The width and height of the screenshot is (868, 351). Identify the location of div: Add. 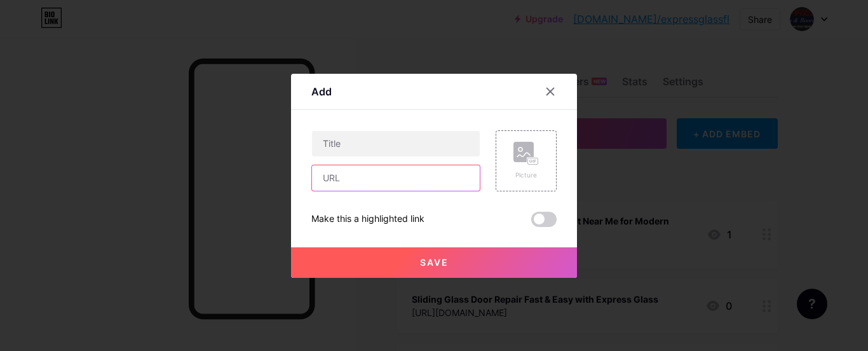
(321, 92).